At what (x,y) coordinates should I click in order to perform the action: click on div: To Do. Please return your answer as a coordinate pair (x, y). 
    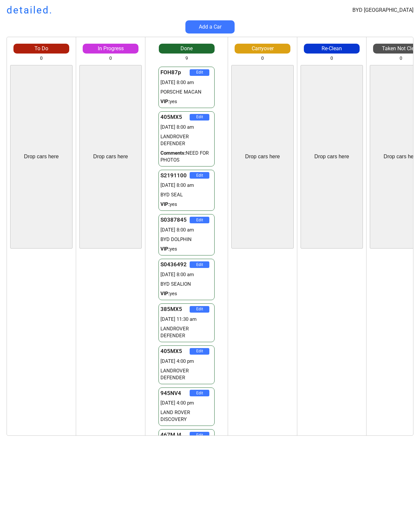
    Looking at the image, I should click on (41, 49).